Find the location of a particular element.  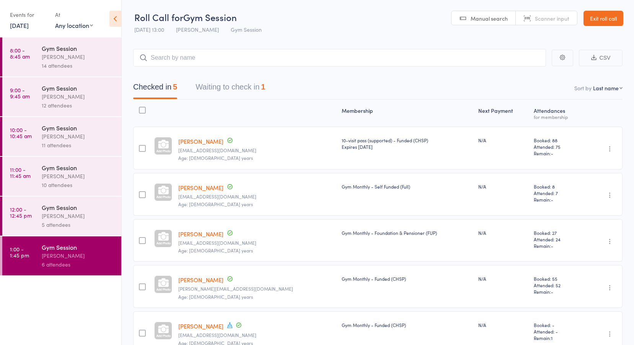

time: 8:00 - 8:45 am is located at coordinates (20, 53).